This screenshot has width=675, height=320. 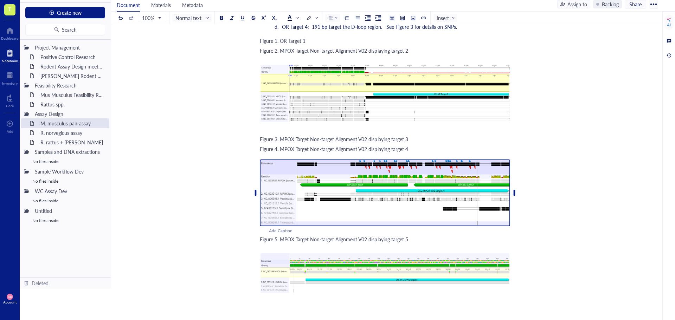 What do you see at coordinates (72, 95) in the screenshot?
I see `div: Mus Musculus Feasibility Research` at bounding box center [72, 95].